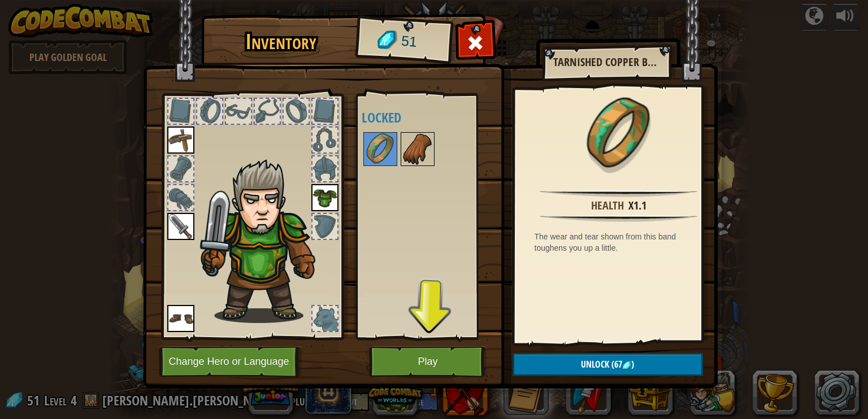 This screenshot has height=419, width=868. Describe the element at coordinates (409, 42) in the screenshot. I see `span: 51` at that location.